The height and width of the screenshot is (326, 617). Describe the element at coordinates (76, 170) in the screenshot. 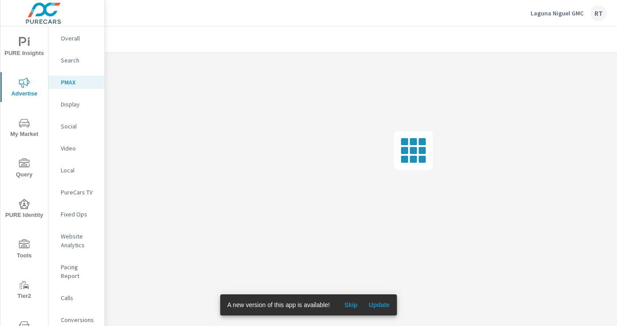

I see `div: Local` at that location.